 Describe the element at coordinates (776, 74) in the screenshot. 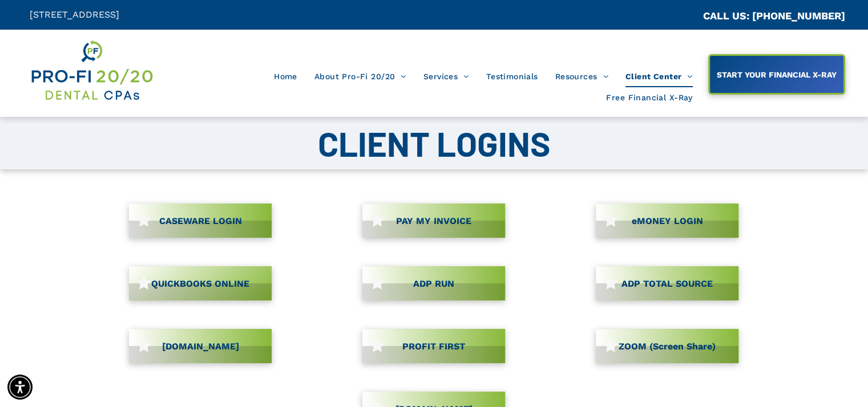

I see `a: START YOUR FINANCIAL X-RAY` at that location.